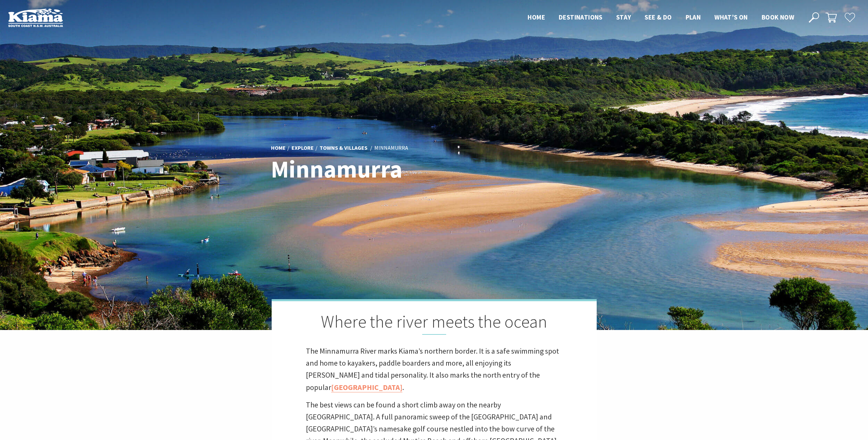  Describe the element at coordinates (343, 148) in the screenshot. I see `a: Towns & Villages` at that location.